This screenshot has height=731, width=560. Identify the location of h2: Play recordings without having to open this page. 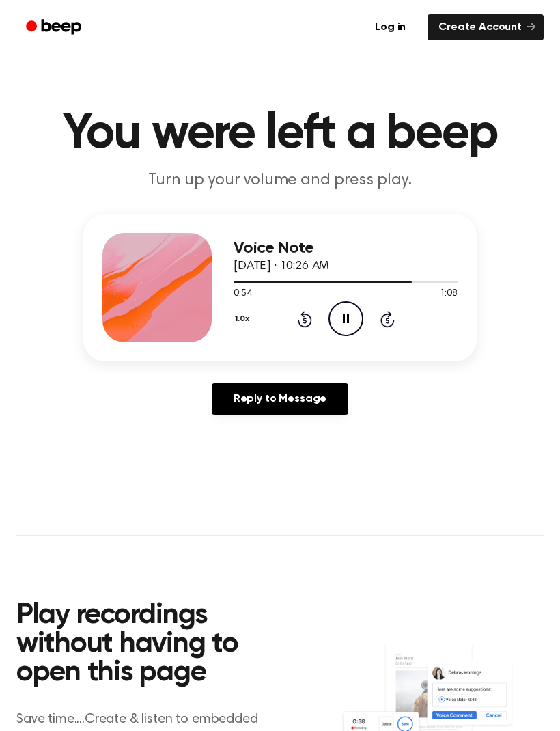
(151, 644).